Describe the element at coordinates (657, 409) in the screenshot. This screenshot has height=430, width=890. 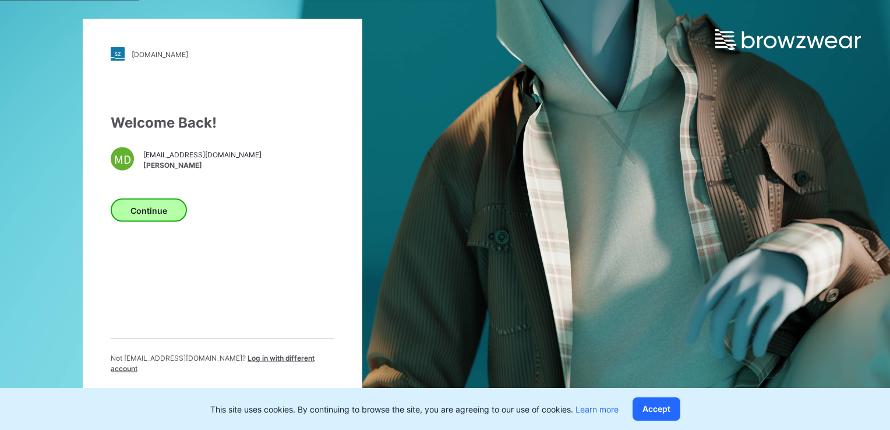
I see `button: Accept` at that location.